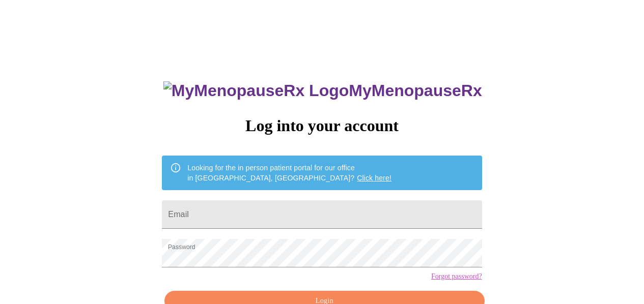 The height and width of the screenshot is (304, 644). What do you see at coordinates (256, 90) in the screenshot?
I see `img: MyMenopauseRx Logo` at bounding box center [256, 90].